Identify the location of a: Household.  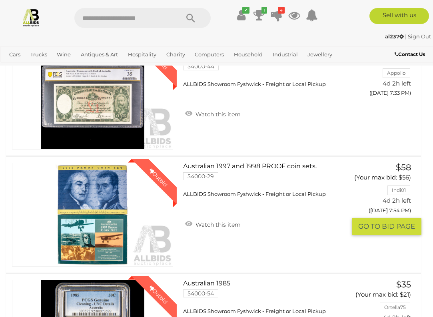
(248, 54).